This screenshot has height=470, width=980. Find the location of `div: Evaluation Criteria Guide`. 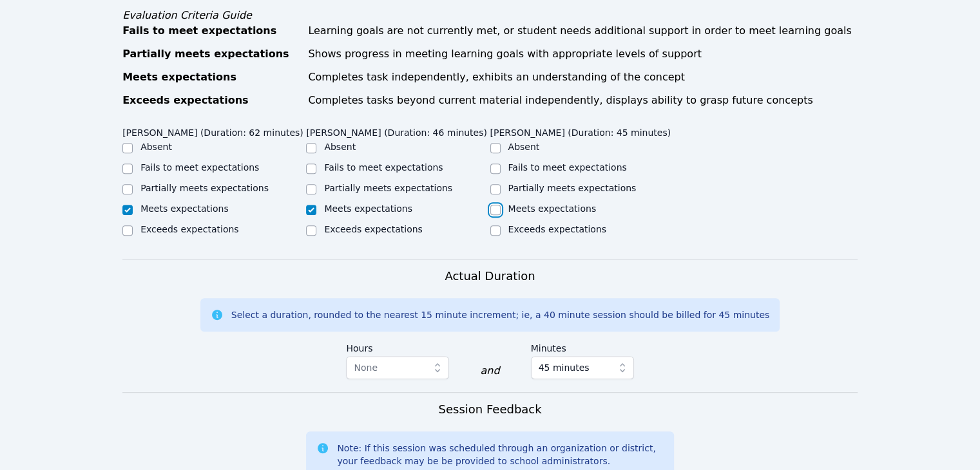

div: Evaluation Criteria Guide is located at coordinates (490, 16).